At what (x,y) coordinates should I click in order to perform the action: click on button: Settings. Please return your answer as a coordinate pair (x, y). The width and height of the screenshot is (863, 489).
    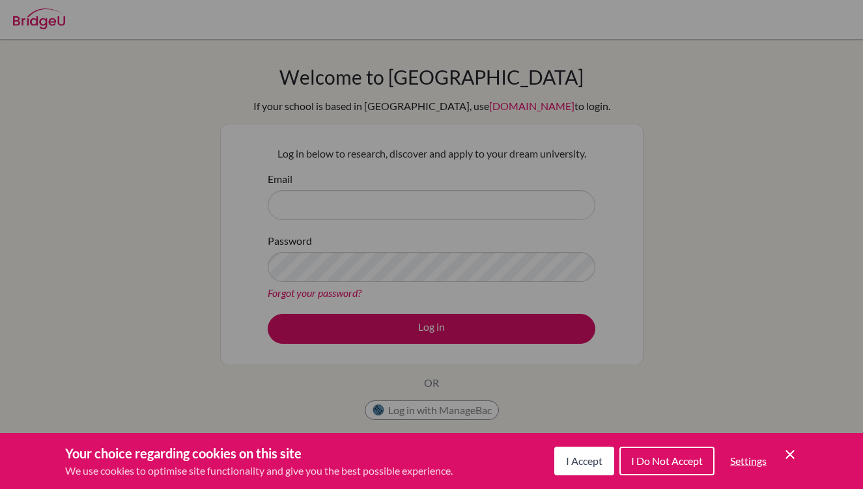
    Looking at the image, I should click on (749, 461).